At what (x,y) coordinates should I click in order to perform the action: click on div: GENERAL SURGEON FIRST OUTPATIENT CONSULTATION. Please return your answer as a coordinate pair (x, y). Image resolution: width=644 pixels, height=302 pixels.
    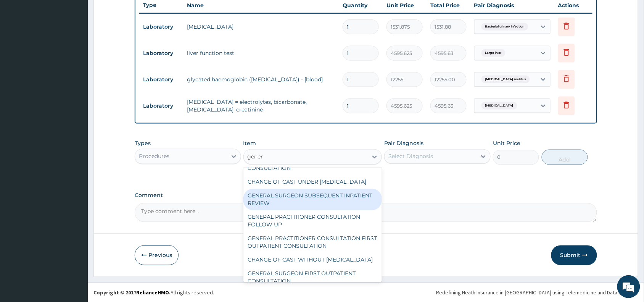
    Looking at the image, I should click on (313, 277).